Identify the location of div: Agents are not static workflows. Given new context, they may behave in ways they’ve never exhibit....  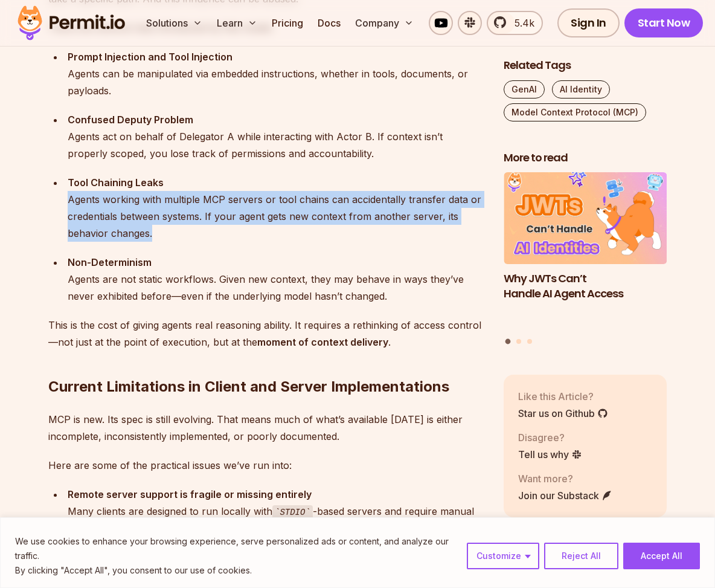
(276, 279).